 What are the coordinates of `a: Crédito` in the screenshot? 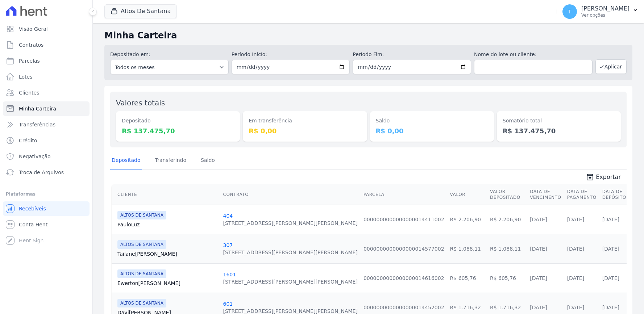 It's located at (46, 141).